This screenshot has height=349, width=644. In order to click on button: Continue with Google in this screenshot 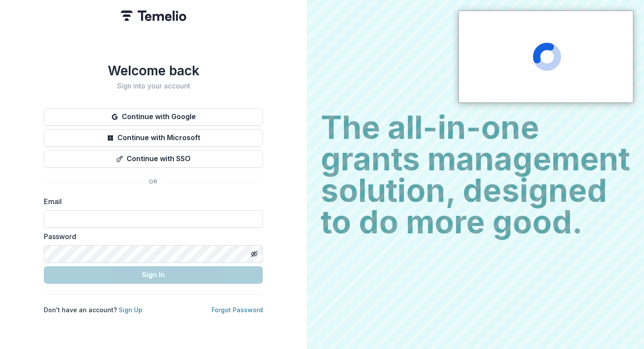, I will do `click(153, 117)`.